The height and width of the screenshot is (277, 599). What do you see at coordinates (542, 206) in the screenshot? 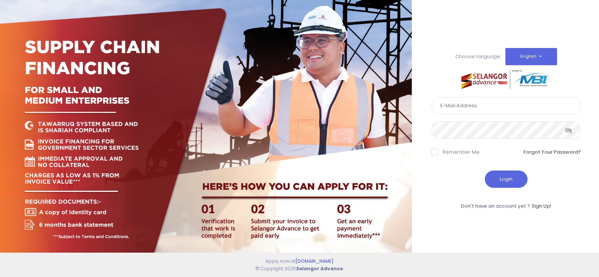
I see `a: Sign Up!` at bounding box center [542, 206].